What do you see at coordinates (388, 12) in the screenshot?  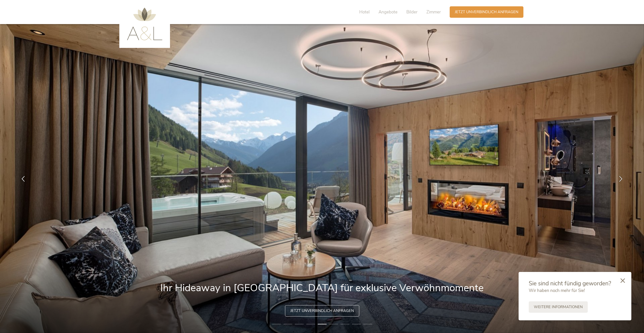 I see `span: Angebote` at bounding box center [388, 12].